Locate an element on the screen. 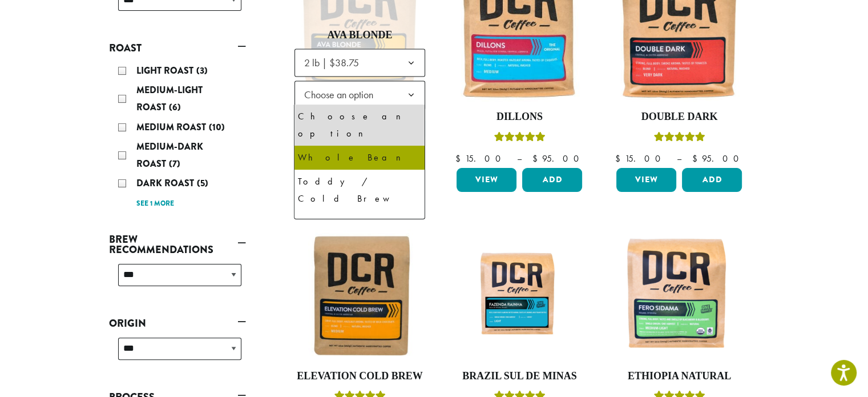 This screenshot has height=397, width=868. a: Origin is located at coordinates (178, 323).